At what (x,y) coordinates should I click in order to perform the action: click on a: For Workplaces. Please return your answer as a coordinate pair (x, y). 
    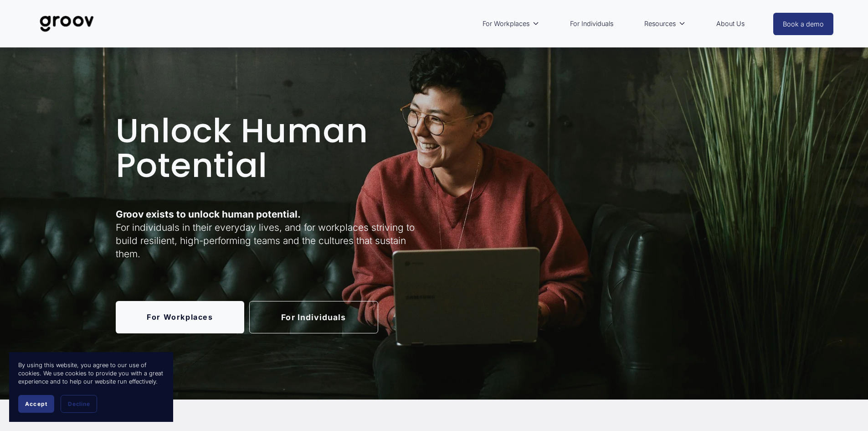
    Looking at the image, I should click on (180, 317).